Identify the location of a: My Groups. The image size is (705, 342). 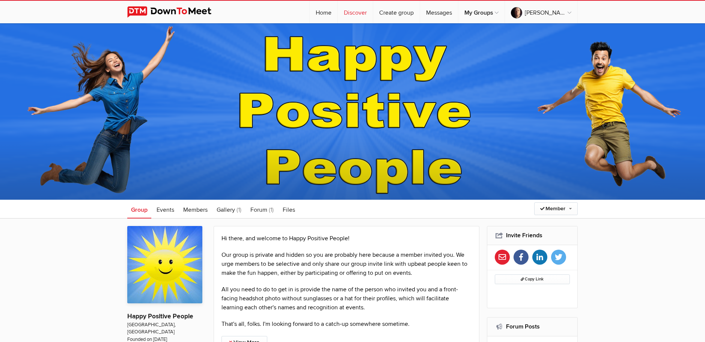
(481, 12).